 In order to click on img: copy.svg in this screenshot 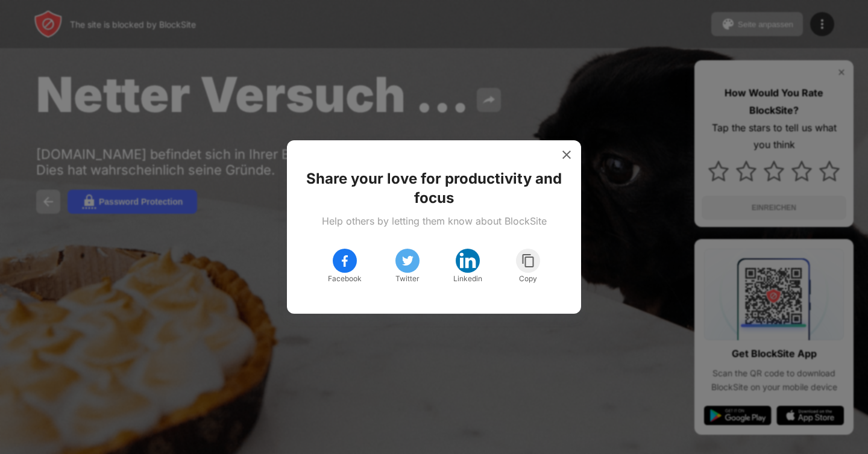, I will do `click(528, 261)`.